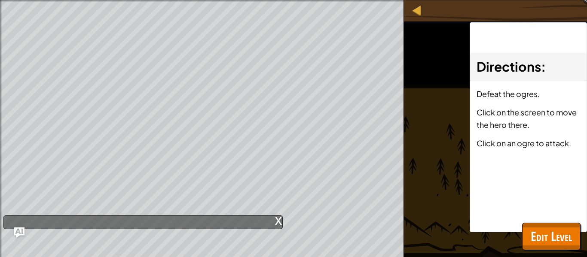 The height and width of the screenshot is (257, 587). Describe the element at coordinates (551, 237) in the screenshot. I see `button: Edit Level` at that location.